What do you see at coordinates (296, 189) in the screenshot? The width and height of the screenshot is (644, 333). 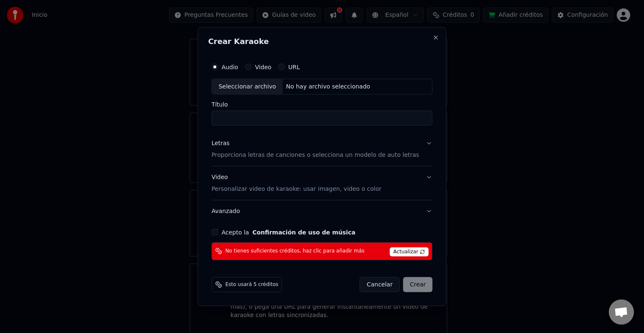 I see `p: Personalizar video de karaoke: usar imagen, video o color` at bounding box center [296, 189].